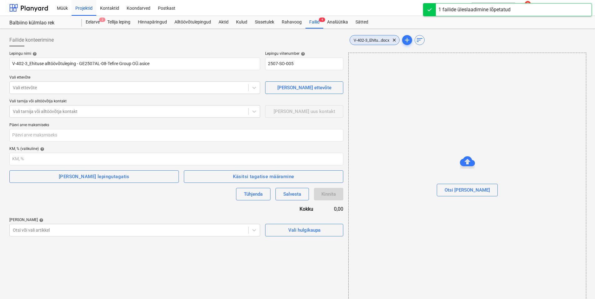  What do you see at coordinates (265, 22) in the screenshot?
I see `div: Sissetulek` at bounding box center [265, 22].